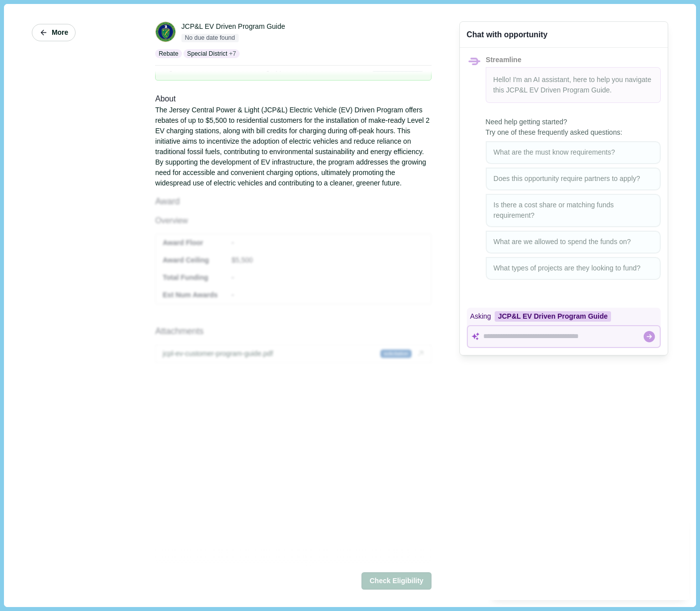  I want to click on span: Need help getting started? Try one of these frequently asked questions:, so click(573, 127).